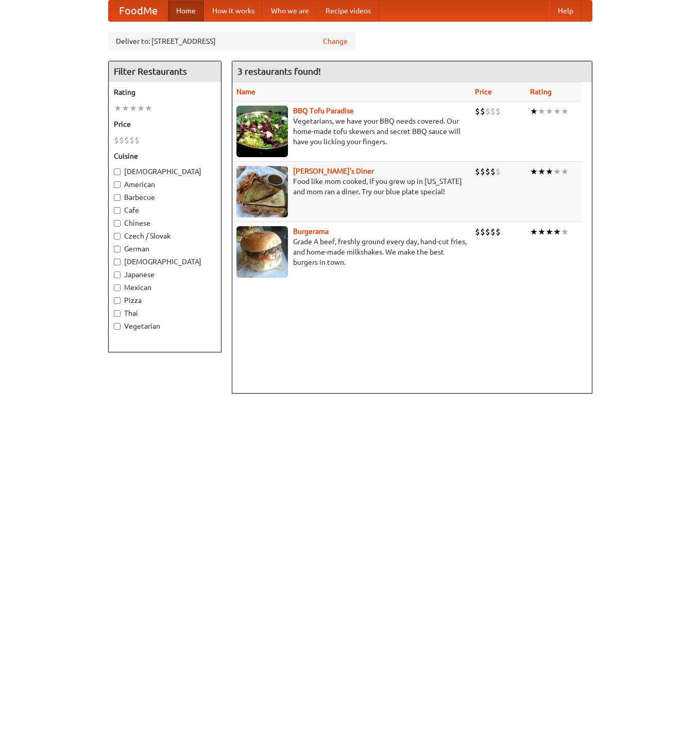 The image size is (700, 729). Describe the element at coordinates (117, 223) in the screenshot. I see `input: Chinese` at that location.